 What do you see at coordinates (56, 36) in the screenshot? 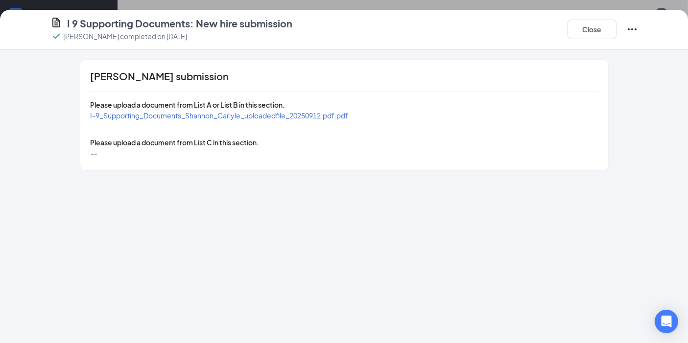
I see `svg: Checkmark` at bounding box center [56, 36].